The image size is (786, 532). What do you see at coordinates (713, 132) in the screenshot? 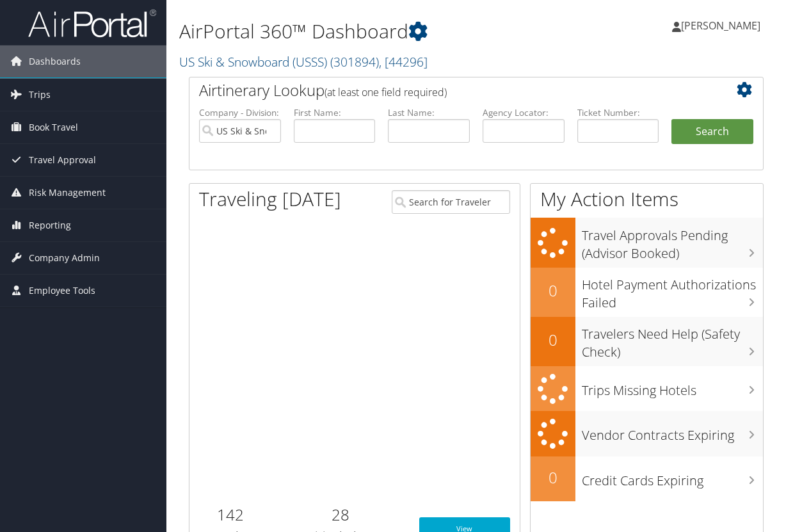
I see `button: Search` at bounding box center [713, 132].